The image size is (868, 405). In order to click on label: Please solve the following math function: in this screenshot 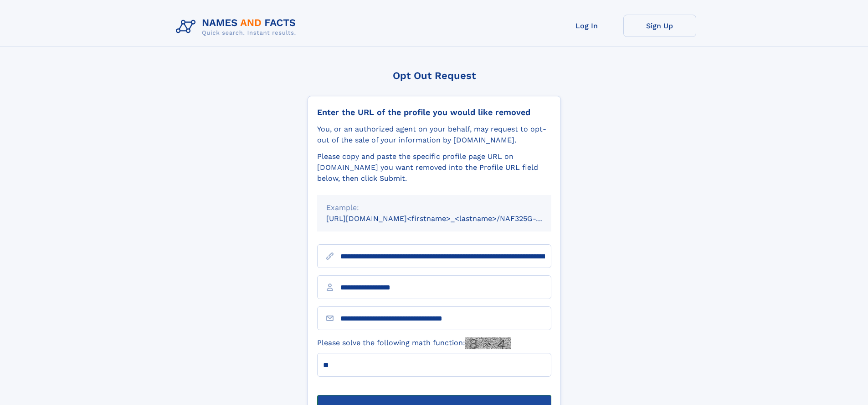, I will do `click(414, 343)`.